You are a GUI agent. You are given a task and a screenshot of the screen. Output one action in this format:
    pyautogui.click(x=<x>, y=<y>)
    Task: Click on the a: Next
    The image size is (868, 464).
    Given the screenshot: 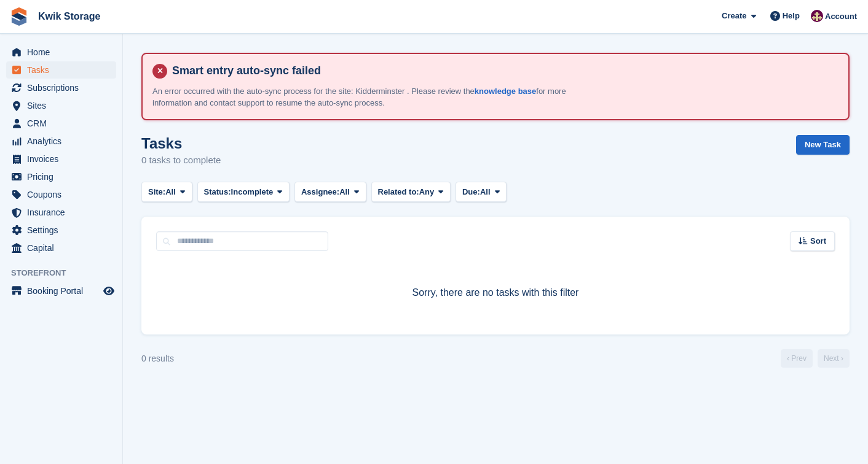 What is the action you would take?
    pyautogui.click(x=834, y=359)
    